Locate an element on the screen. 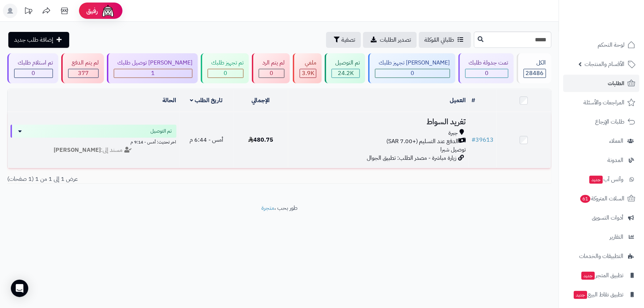  a: متجرة is located at coordinates (268, 208).